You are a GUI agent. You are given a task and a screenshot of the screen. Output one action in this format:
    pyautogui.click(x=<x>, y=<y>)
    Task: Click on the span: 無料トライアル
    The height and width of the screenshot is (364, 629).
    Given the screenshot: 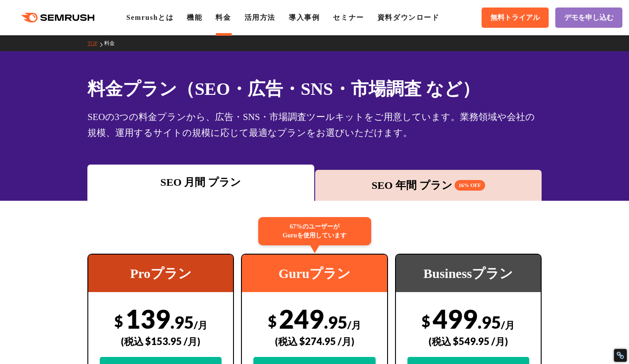 What is the action you would take?
    pyautogui.click(x=515, y=17)
    